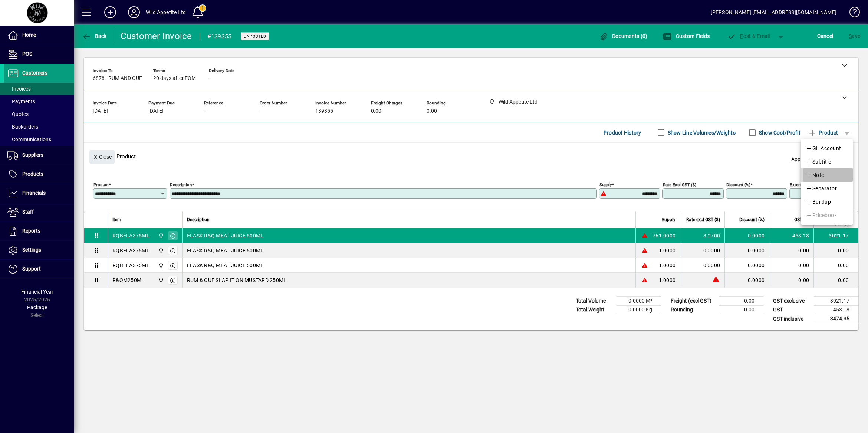  What do you see at coordinates (818, 202) in the screenshot?
I see `span: Buildup` at bounding box center [818, 202].